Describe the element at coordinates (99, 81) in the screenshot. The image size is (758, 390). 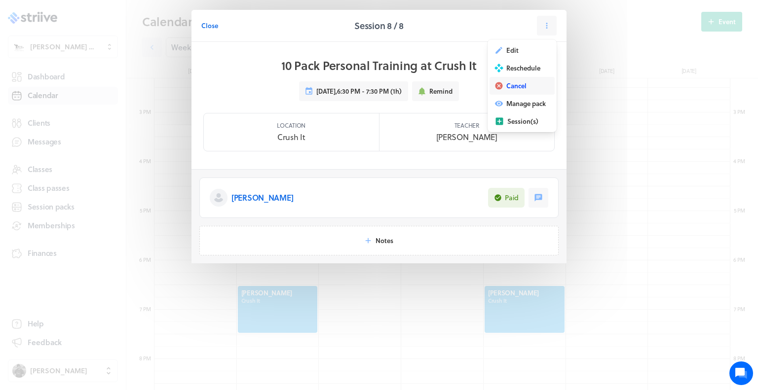
I see `h2: We're here to help. Ask us anything!` at that location.